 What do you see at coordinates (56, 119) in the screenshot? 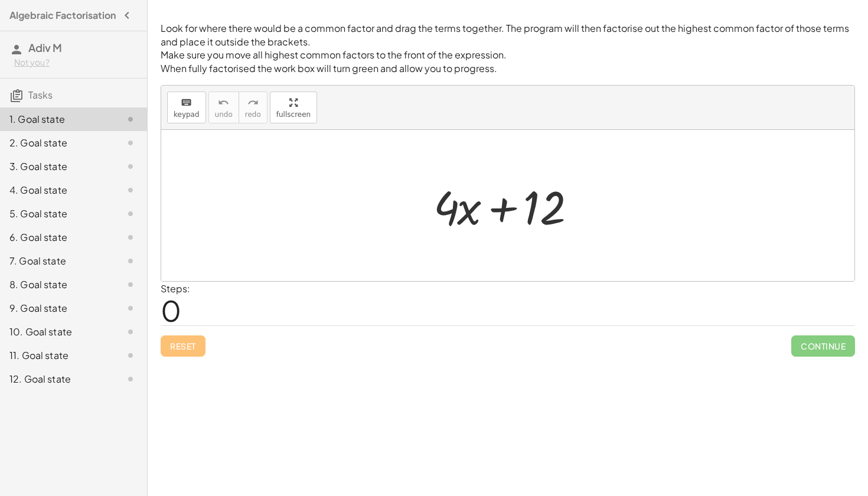
I see `div: 1. Goal state` at bounding box center [56, 119].